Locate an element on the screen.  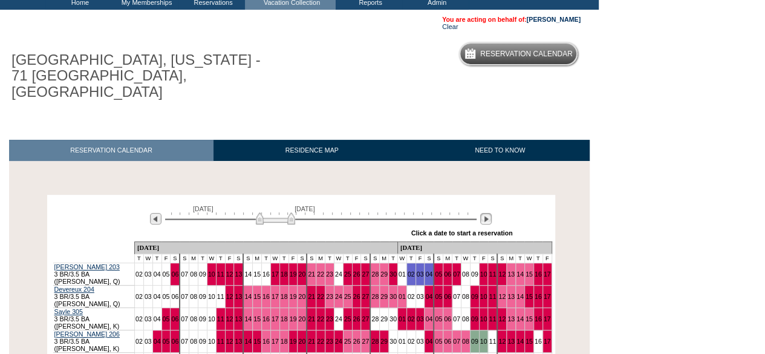
a: 18 is located at coordinates (284, 341).